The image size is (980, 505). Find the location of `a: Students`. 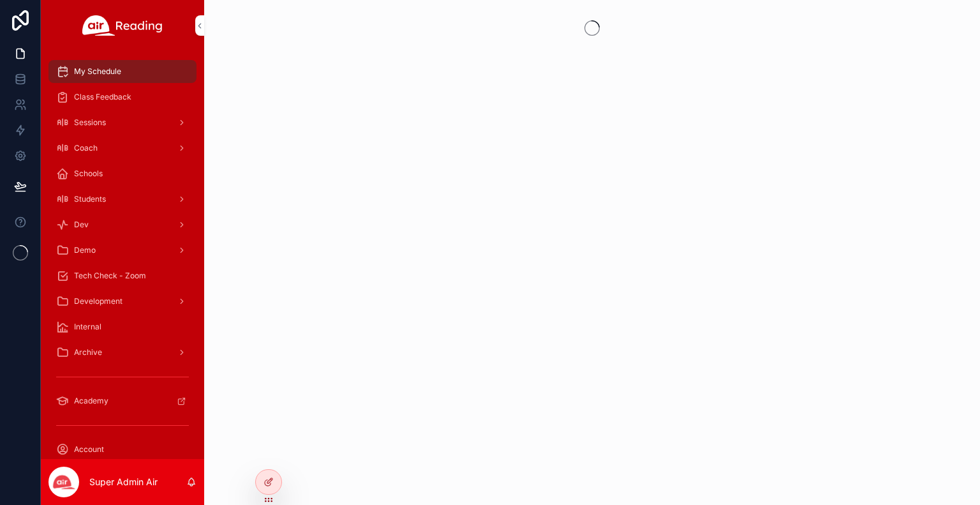

a: Students is located at coordinates (122, 199).